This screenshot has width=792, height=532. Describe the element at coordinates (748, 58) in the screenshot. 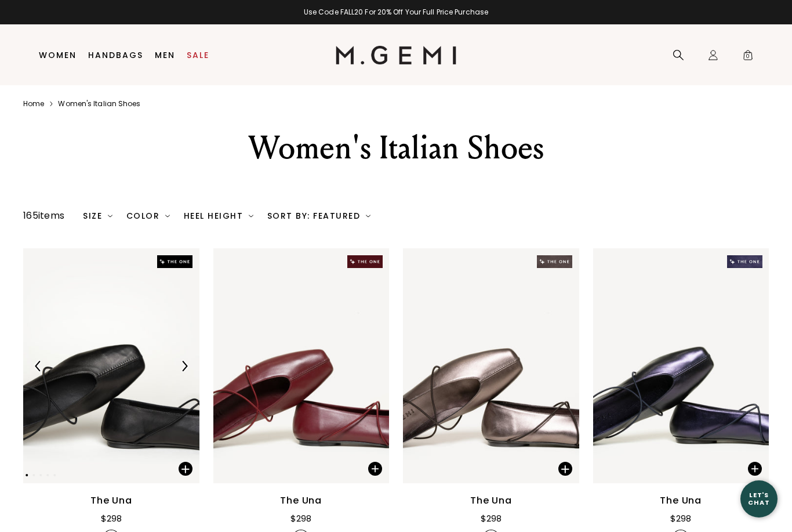

I see `span: 0` at that location.